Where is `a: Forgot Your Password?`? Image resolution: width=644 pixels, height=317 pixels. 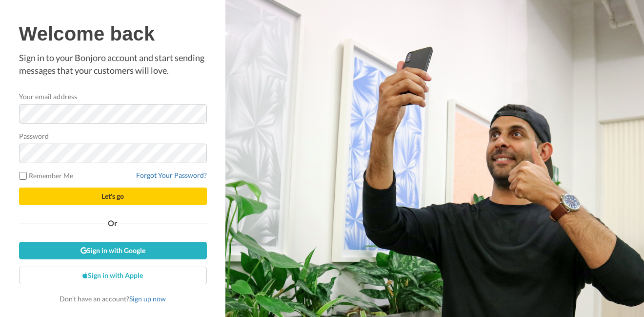 a: Forgot Your Password? is located at coordinates (171, 175).